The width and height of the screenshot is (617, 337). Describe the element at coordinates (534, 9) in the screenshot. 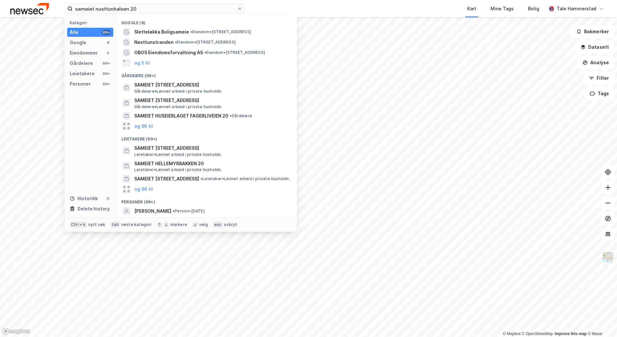

I see `div: Bolig` at that location.